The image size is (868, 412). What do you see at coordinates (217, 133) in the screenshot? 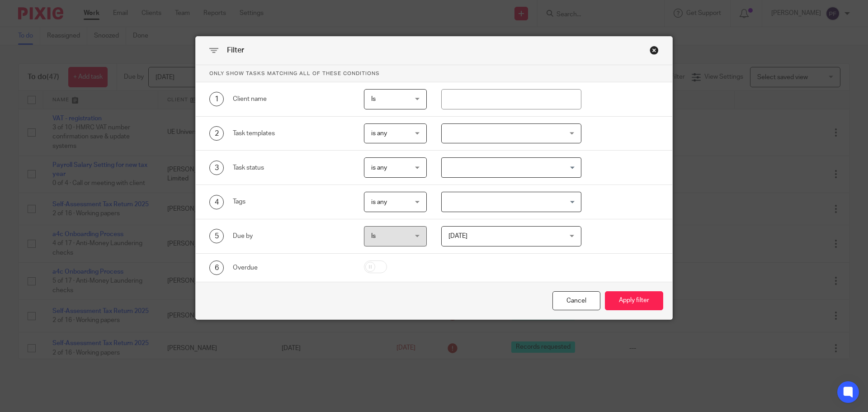
I see `div: 2` at bounding box center [217, 133].